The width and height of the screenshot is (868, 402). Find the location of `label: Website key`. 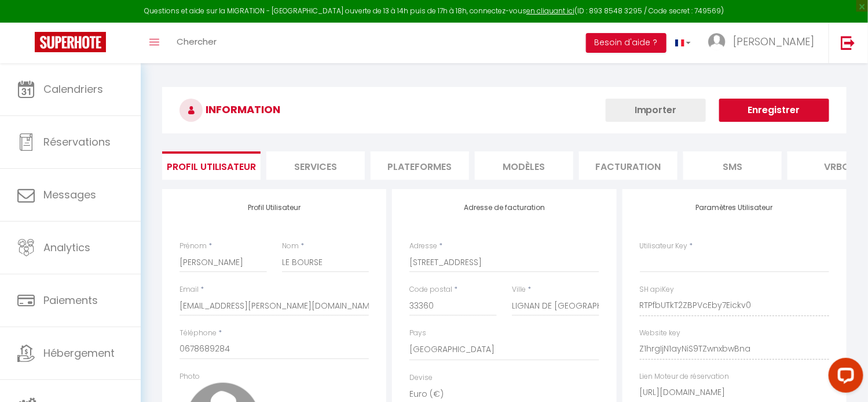

label: Website key is located at coordinates (660, 333).